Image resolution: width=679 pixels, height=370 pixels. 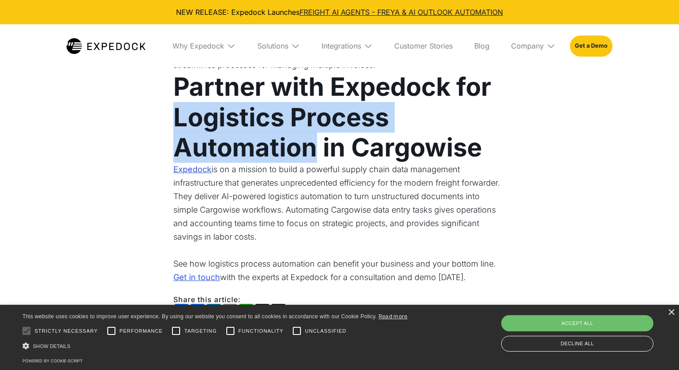 I want to click on span: This website uses cookies to improve user experience. By using our website you consent to all coo..., so click(x=199, y=316).